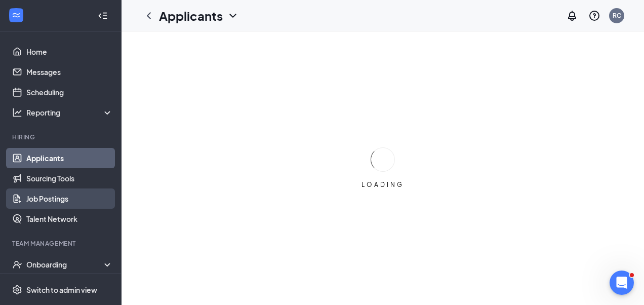 Image resolution: width=644 pixels, height=305 pixels. I want to click on div: Switch to admin view, so click(62, 290).